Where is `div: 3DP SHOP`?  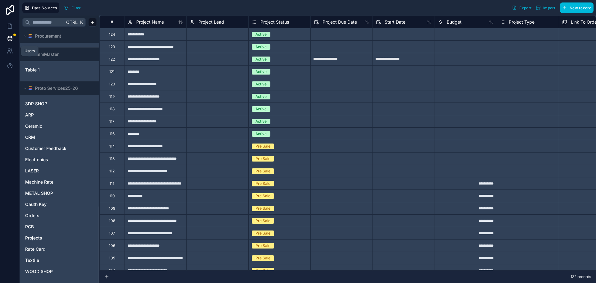 div: 3DP SHOP is located at coordinates (60, 104).